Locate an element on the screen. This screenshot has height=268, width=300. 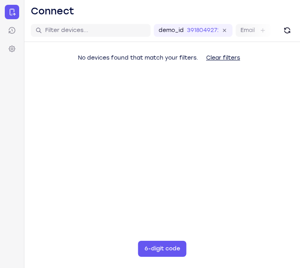
button: Clear filters is located at coordinates (223, 58).